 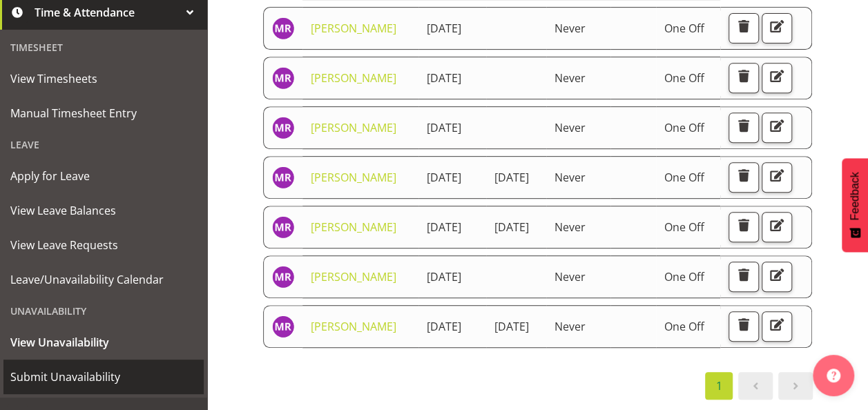 What do you see at coordinates (103, 113) in the screenshot?
I see `a: Manual Timesheet Entry` at bounding box center [103, 113].